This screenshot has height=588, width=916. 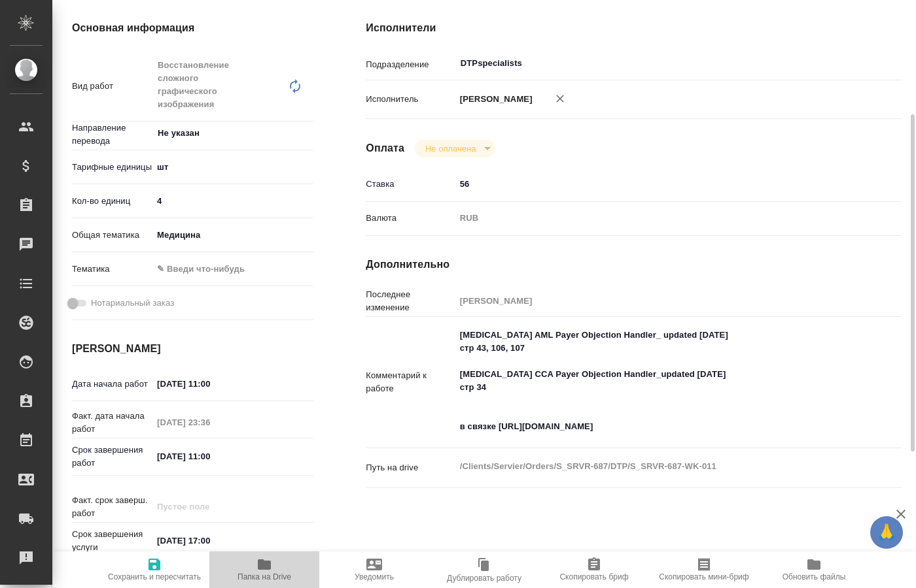 What do you see at coordinates (112, 457) in the screenshot?
I see `p: Срок завершения работ` at bounding box center [112, 457].